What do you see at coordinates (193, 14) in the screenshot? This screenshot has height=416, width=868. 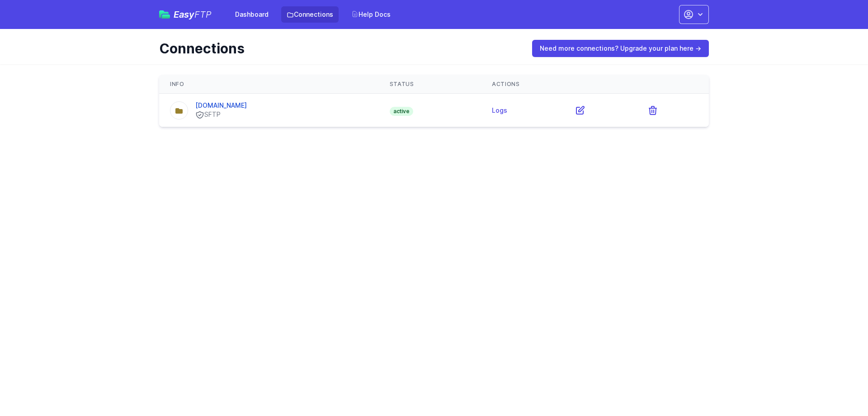 I see `span: Easy` at bounding box center [193, 14].